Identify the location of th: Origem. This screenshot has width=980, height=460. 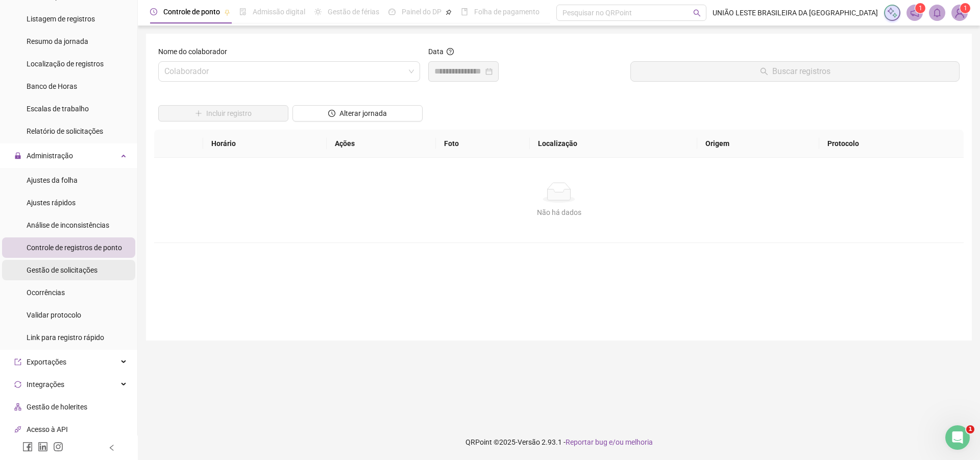
(758, 144).